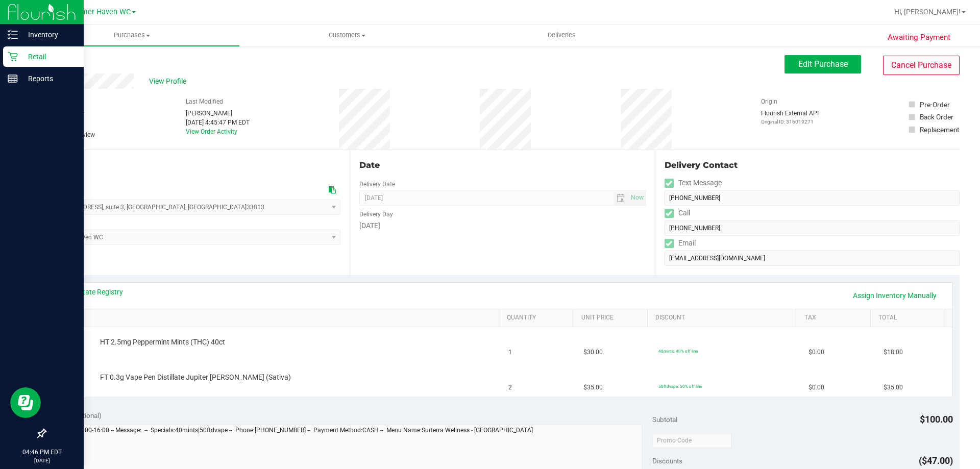  What do you see at coordinates (347, 35) in the screenshot?
I see `span: Customers` at bounding box center [347, 35].